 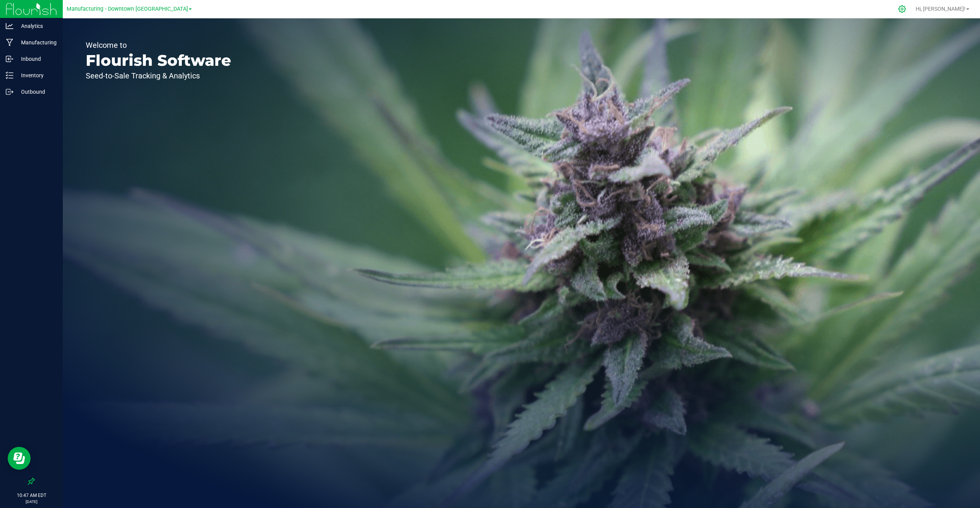 I want to click on p: Inventory, so click(x=36, y=75).